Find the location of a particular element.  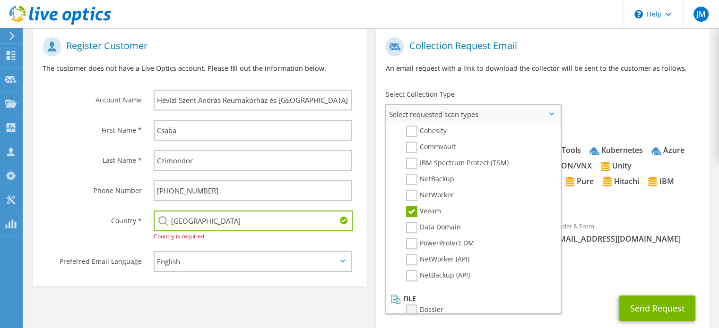

p: An email request with a link to download the collector will be sent to the customer as follows. is located at coordinates (542, 69).